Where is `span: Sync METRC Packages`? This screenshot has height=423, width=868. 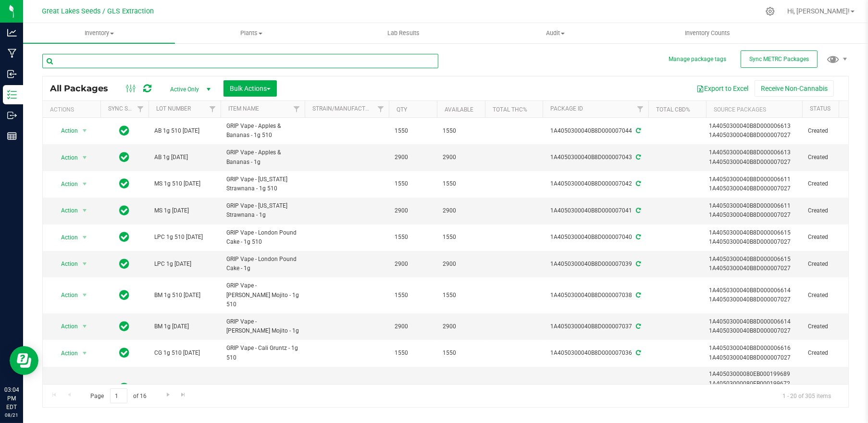 span: Sync METRC Packages is located at coordinates (779, 59).